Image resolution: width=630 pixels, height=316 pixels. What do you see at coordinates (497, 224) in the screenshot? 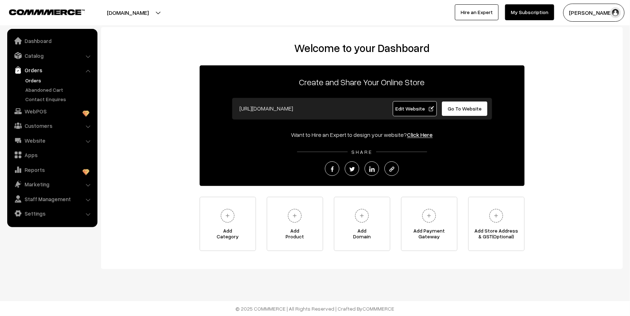
I see `a: Add Store Address& GST(Optional)` at bounding box center [497, 224].